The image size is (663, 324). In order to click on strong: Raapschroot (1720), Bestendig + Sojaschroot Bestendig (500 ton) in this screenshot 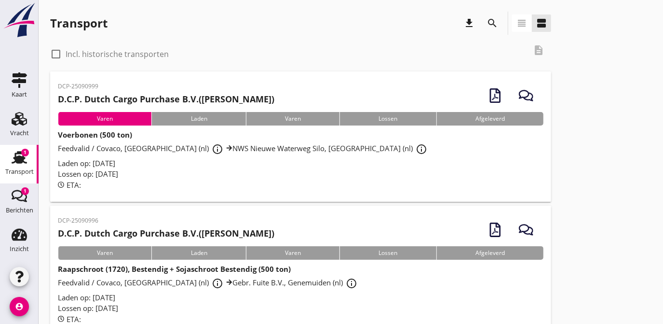, I will do `click(174, 269)`.